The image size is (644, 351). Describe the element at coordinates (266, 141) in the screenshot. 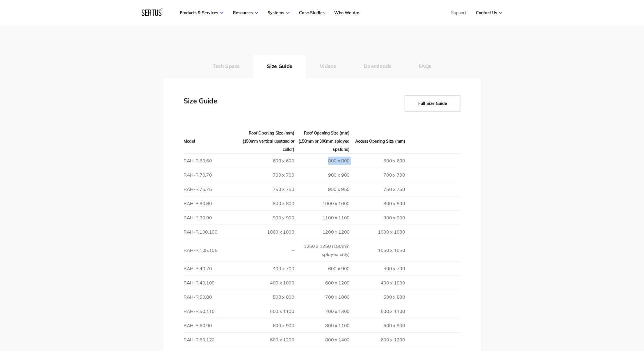

I see `th: Roof Opening Size (mm) (150mm vertical upstand or collar)` at that location.